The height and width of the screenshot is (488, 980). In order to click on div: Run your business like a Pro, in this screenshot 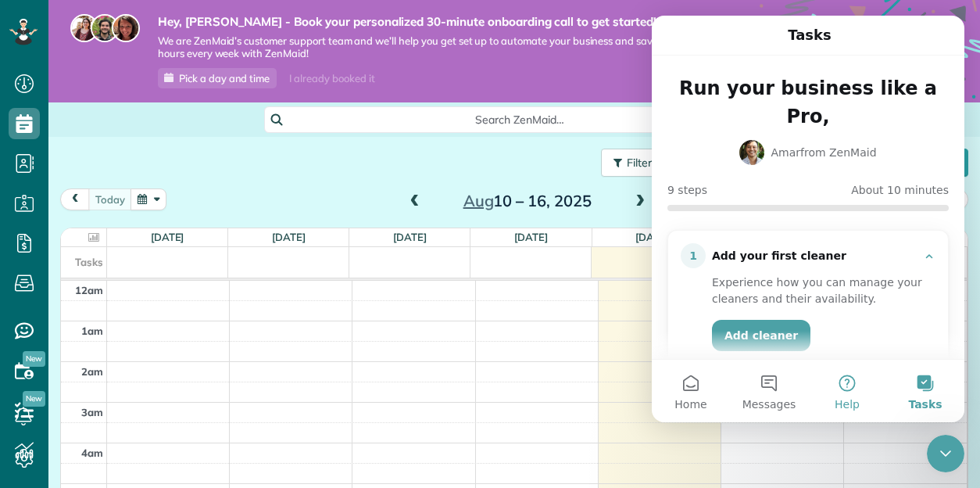, I will do `click(156, 87)`.